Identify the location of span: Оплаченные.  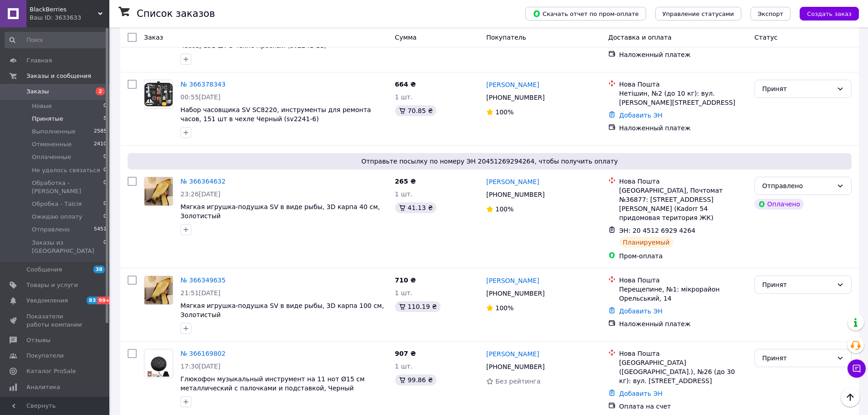
(52, 157).